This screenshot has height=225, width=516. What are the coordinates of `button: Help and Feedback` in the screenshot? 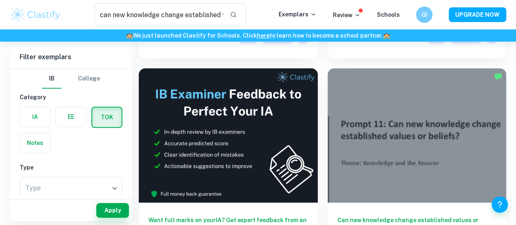 It's located at (500, 204).